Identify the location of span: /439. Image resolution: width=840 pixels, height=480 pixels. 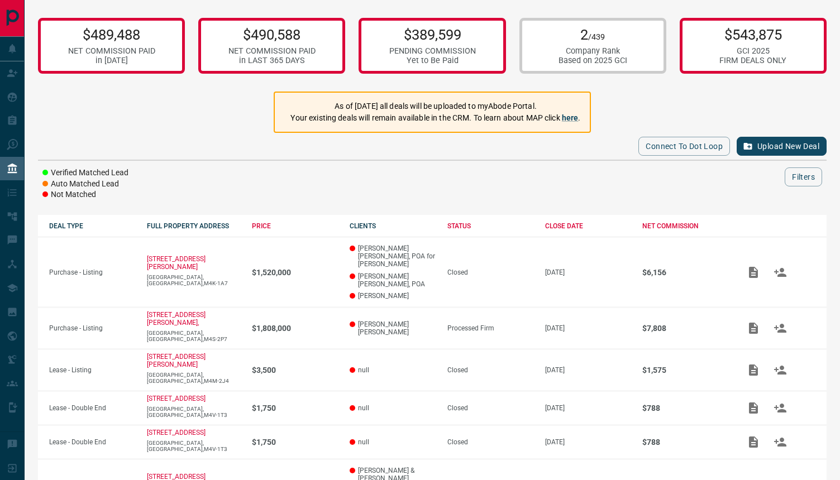
(596, 37).